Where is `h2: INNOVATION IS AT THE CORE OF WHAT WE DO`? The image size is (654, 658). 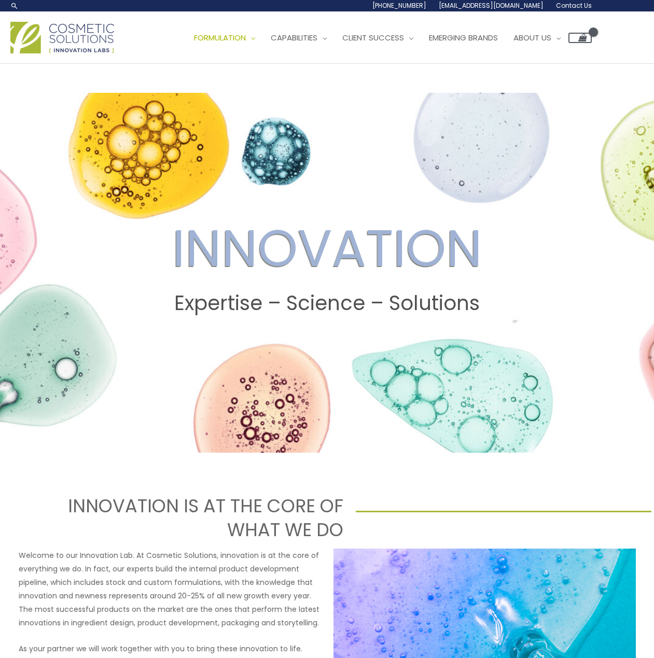 h2: INNOVATION IS AT THE CORE OF WHAT WE DO is located at coordinates (195, 518).